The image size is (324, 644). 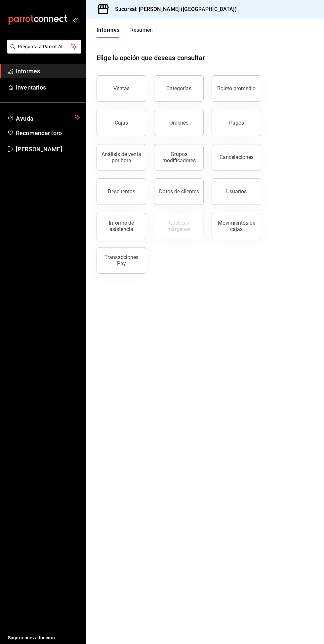 I want to click on font: Sugerir nueva función, so click(x=31, y=637).